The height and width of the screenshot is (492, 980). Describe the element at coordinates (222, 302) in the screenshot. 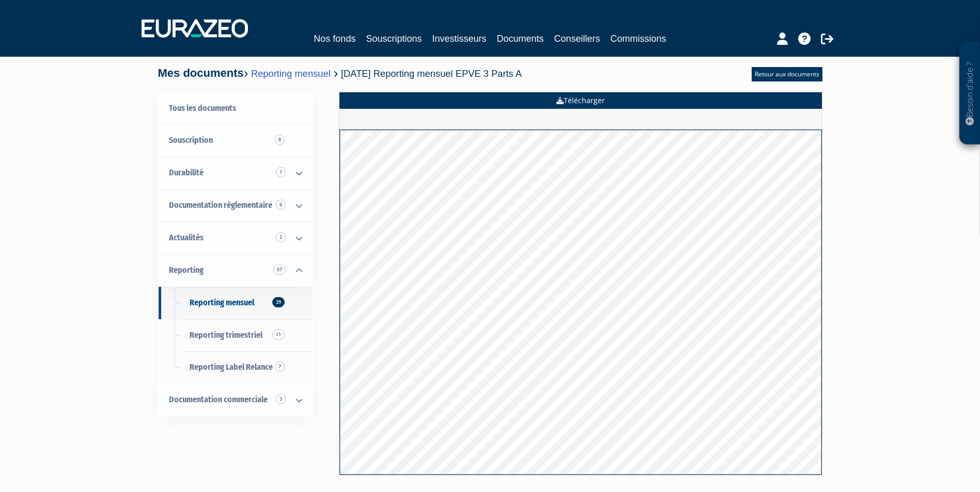

I see `span: Reporting mensuel` at that location.